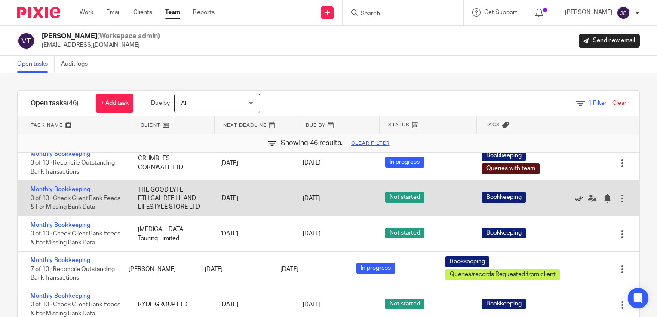 The height and width of the screenshot is (317, 657). Describe the element at coordinates (77, 64) in the screenshot. I see `a: Audit logs` at that location.